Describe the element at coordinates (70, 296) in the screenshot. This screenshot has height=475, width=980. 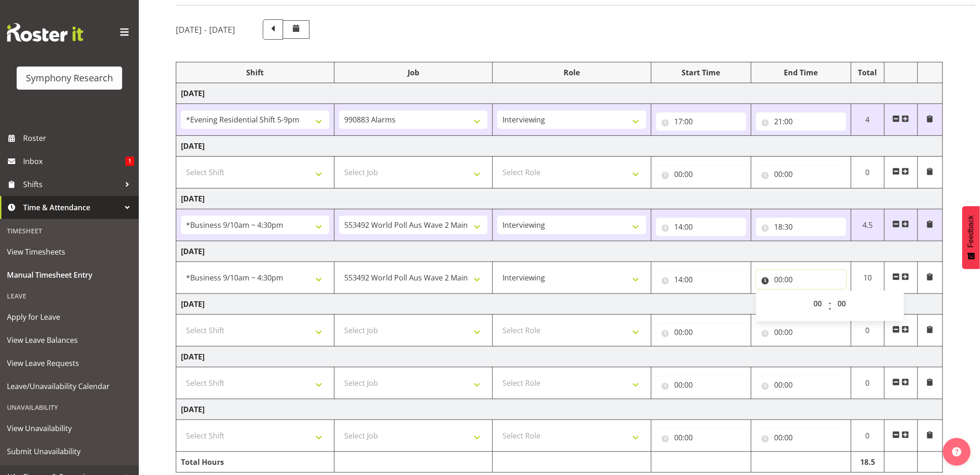
I see `div: Leave` at that location.